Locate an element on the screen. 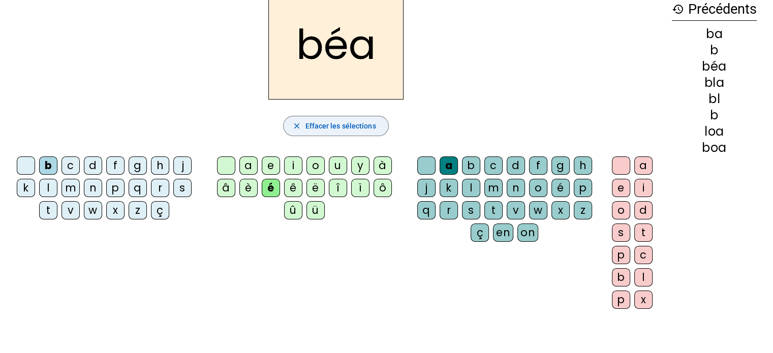 The image size is (773, 353). div: è is located at coordinates (249, 188).